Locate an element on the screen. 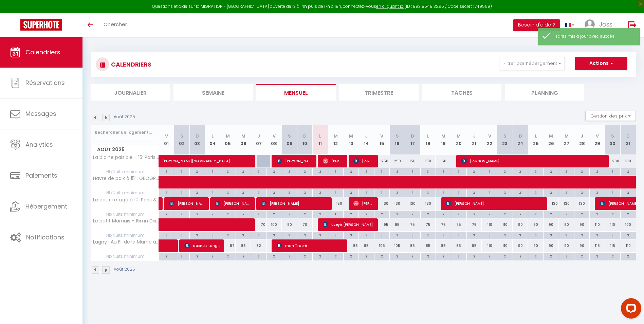 The width and height of the screenshot is (644, 324). span: Nb Nuits minimum is located at coordinates (124, 172).